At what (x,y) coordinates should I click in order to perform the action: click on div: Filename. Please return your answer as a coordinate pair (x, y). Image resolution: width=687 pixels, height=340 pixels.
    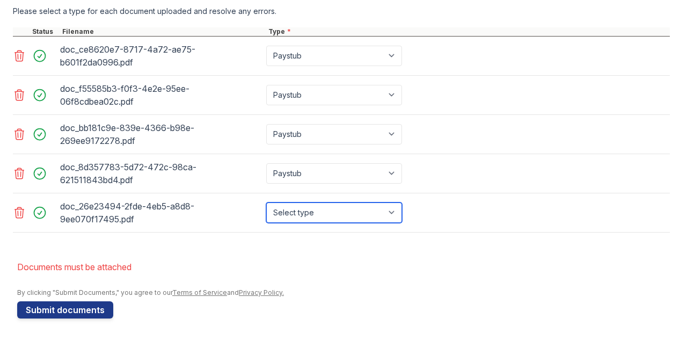
    Looking at the image, I should click on (163, 32).